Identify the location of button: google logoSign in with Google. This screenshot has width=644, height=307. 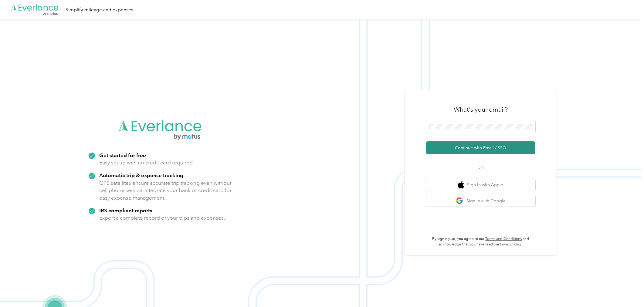
(481, 201).